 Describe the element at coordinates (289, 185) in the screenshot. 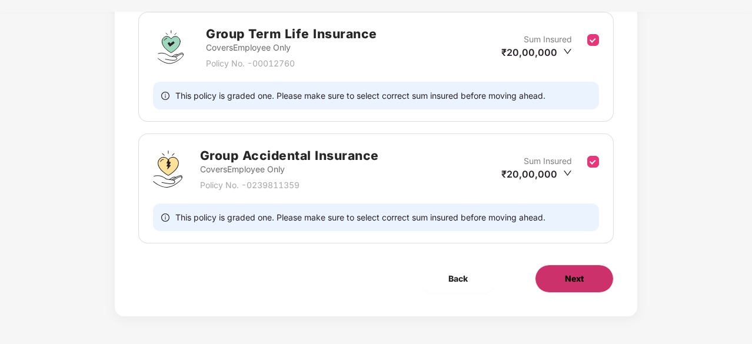

I see `p: Policy No. - 0239811359` at that location.